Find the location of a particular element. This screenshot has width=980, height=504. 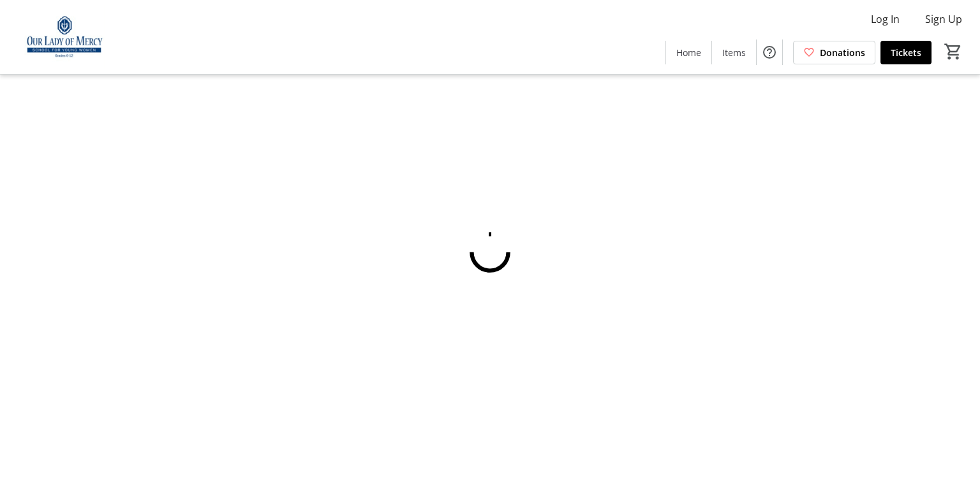

a: Tickets is located at coordinates (906, 53).